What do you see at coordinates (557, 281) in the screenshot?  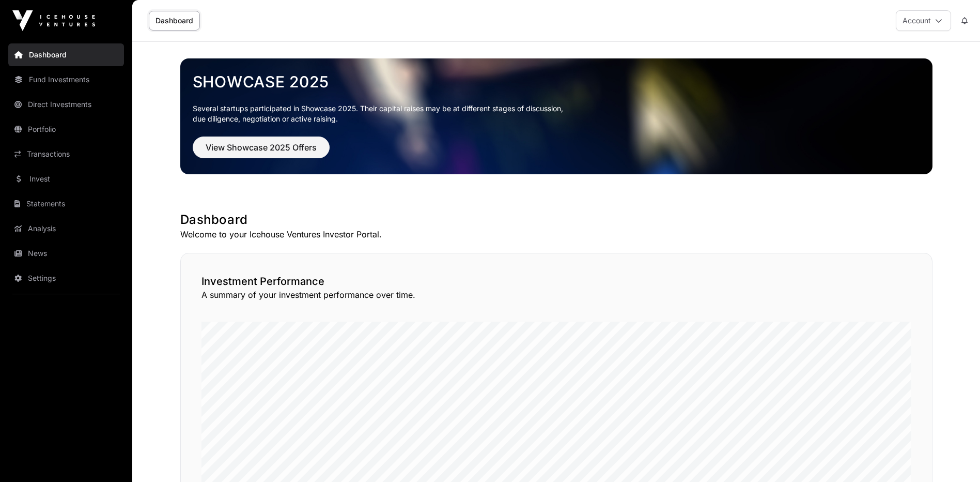 I see `h2: Investment Performance` at bounding box center [557, 281].